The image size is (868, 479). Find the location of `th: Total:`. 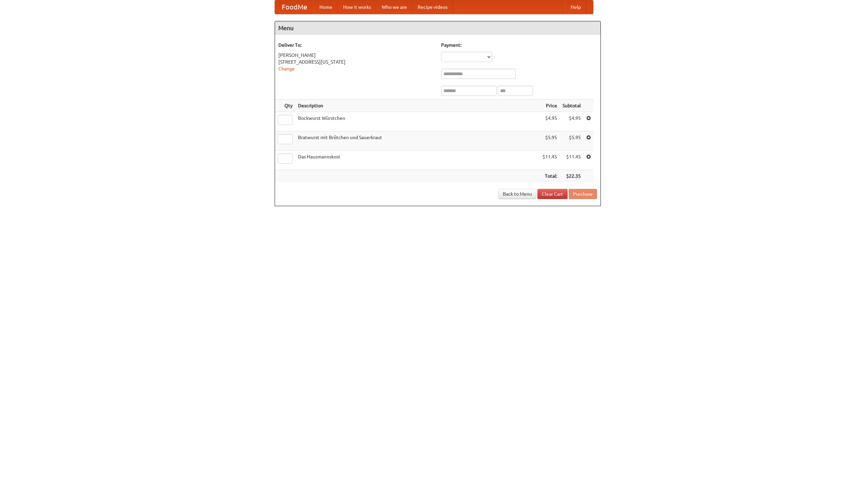

th: Total: is located at coordinates (549, 176).